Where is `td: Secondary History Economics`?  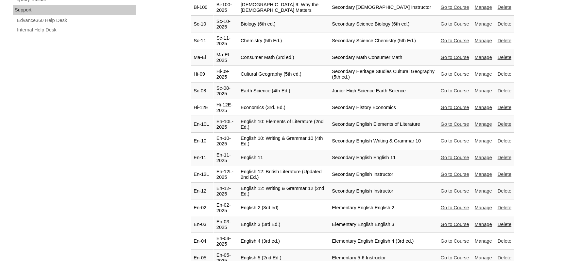
td: Secondary History Economics is located at coordinates (384, 108).